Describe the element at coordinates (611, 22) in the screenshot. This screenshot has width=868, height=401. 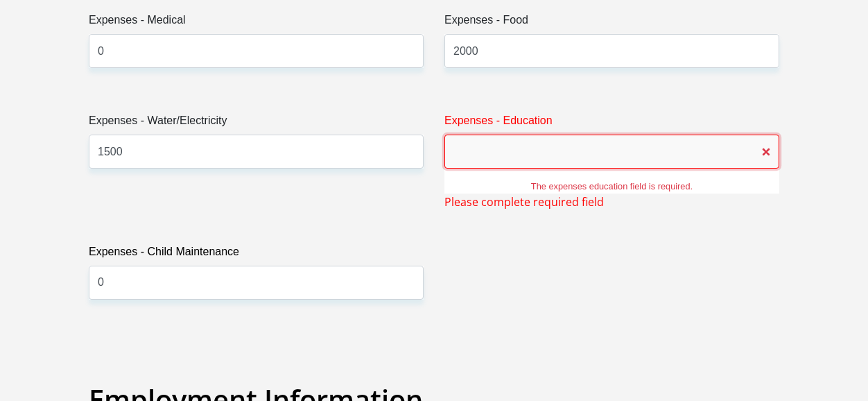
I see `label: Expenses - Food` at that location.